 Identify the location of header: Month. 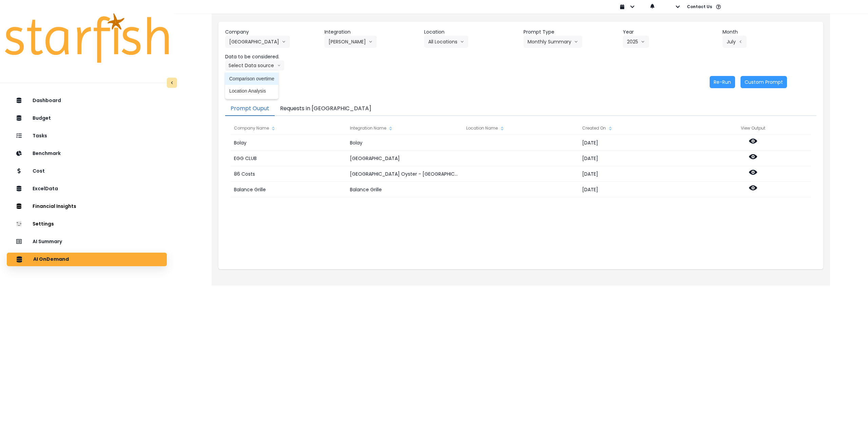
(769, 32).